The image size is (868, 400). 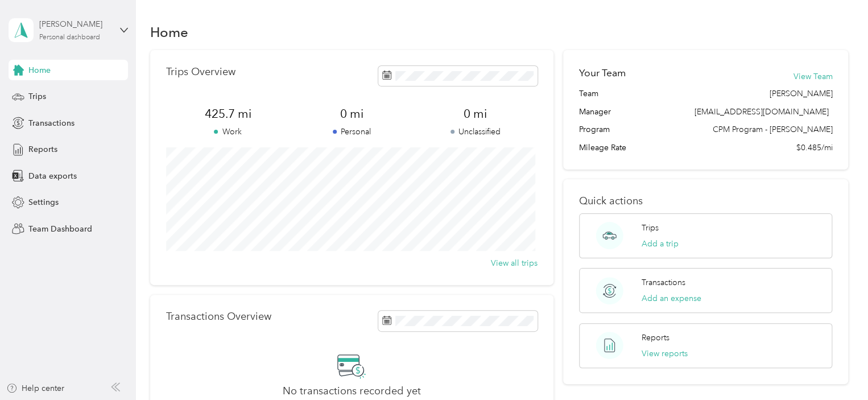 What do you see at coordinates (476, 131) in the screenshot?
I see `p: Unclassified` at bounding box center [476, 131].